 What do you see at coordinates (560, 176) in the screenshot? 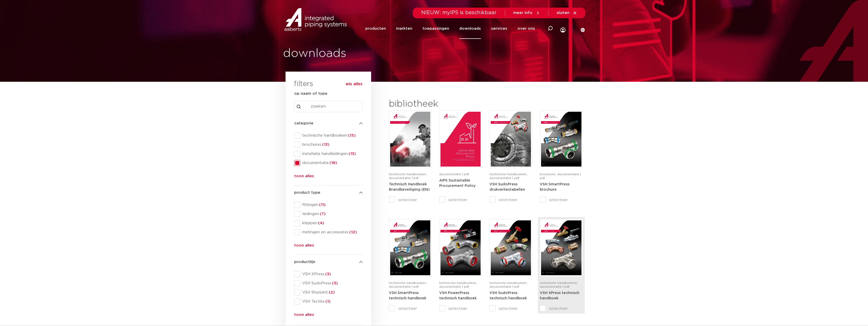
I see `span: brochures, documentatie | pdf` at bounding box center [560, 176].